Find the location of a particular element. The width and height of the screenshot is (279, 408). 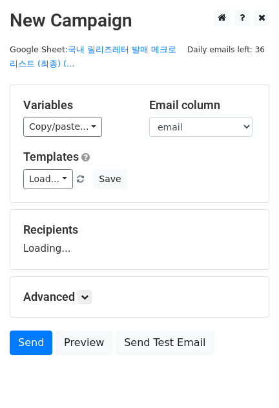

a: Copy/paste... is located at coordinates (63, 127).